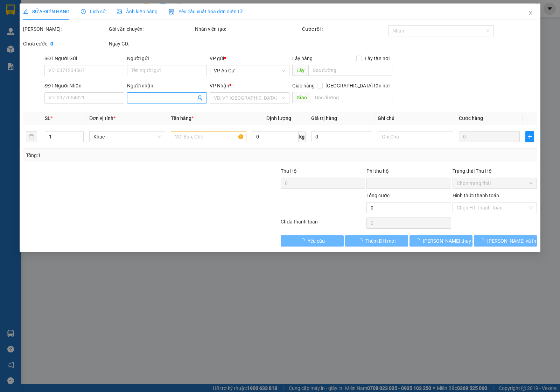  What do you see at coordinates (323, 224) in the screenshot?
I see `div: Chưa thanh toán` at bounding box center [323, 224].